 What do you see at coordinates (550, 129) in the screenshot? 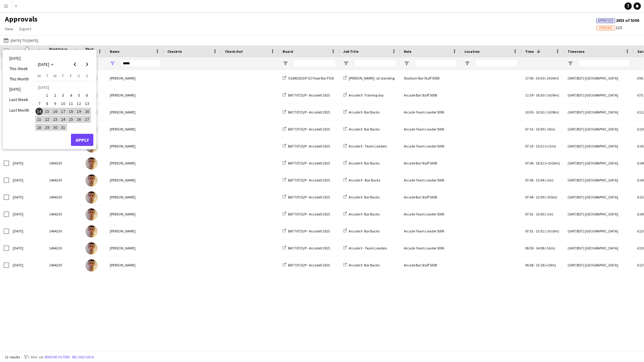
I see `span: (-15m)` at bounding box center [550, 129].